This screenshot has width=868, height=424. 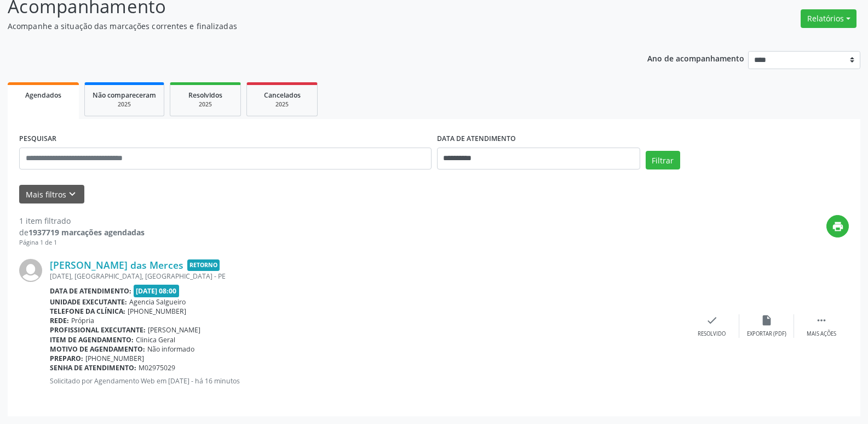 I want to click on p: Ano de acompanhamento, so click(x=696, y=58).